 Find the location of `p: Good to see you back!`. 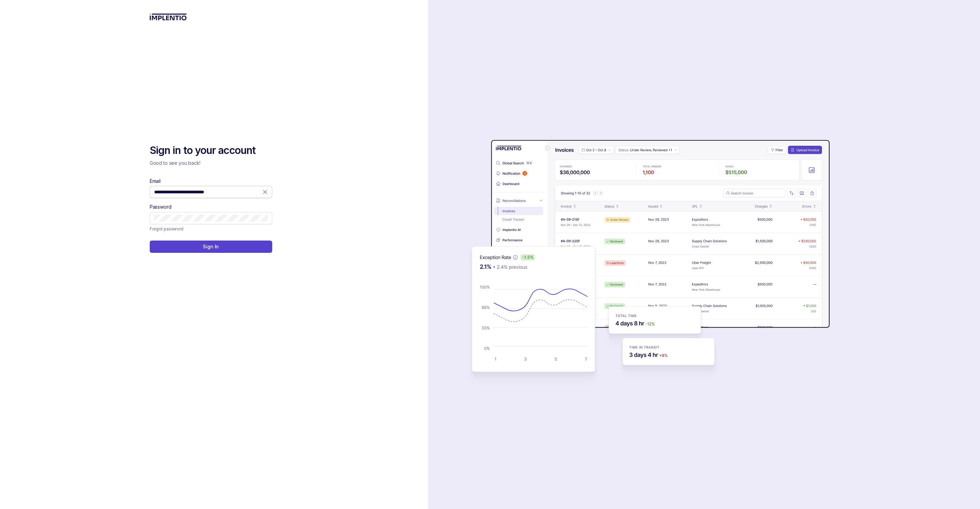

p: Good to see you back! is located at coordinates (211, 163).